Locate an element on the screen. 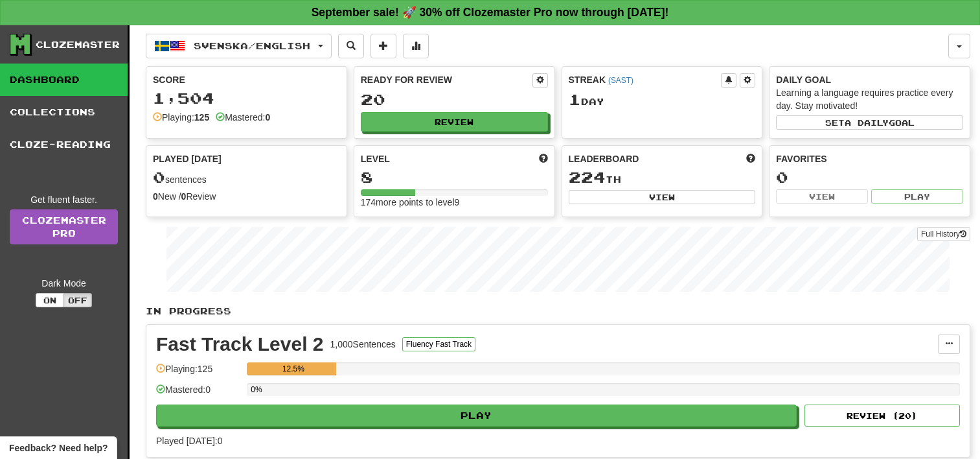  button: Svenska/English is located at coordinates (238, 46).